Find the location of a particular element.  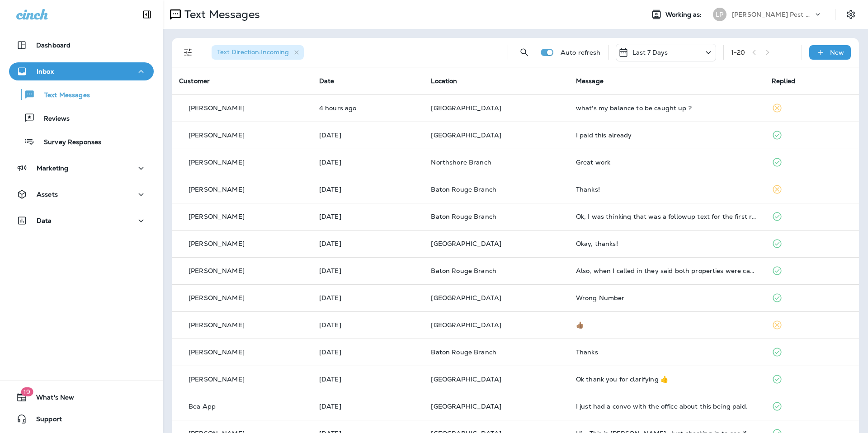

p: Auto refresh is located at coordinates (580, 52).